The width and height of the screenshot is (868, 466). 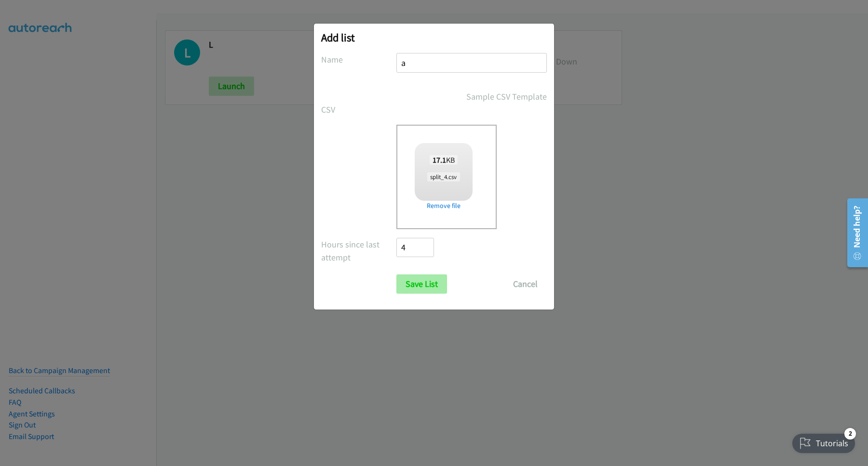 What do you see at coordinates (443, 160) in the screenshot?
I see `span: KB` at bounding box center [443, 160].